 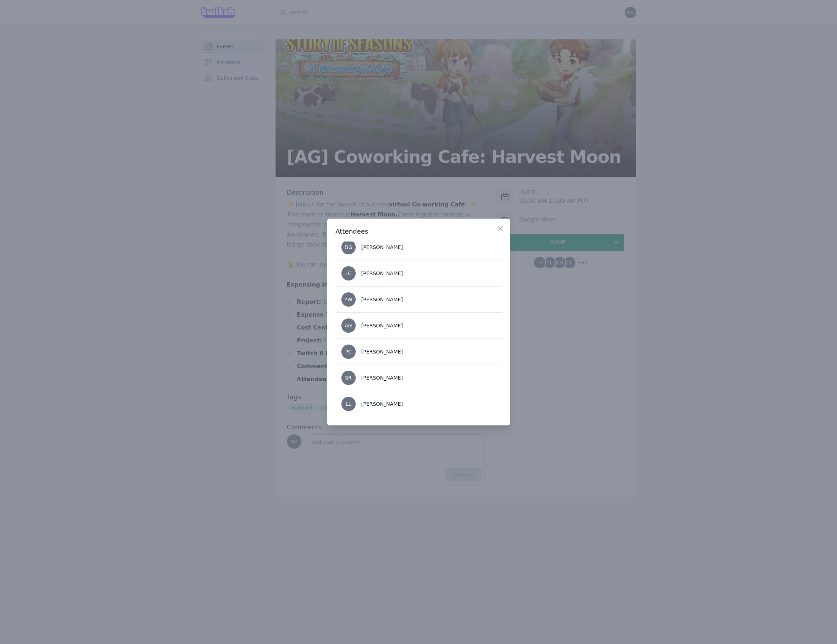 What do you see at coordinates (348, 273) in the screenshot?
I see `span: LC` at bounding box center [348, 273].